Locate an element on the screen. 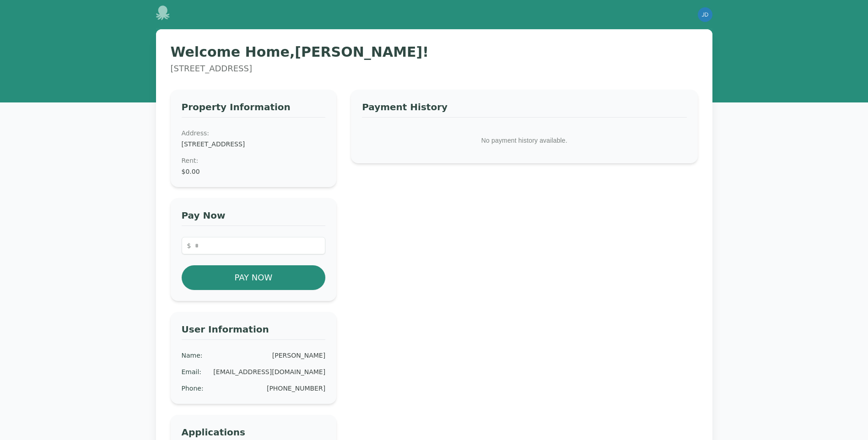 This screenshot has width=868, height=440. div: Name : is located at coordinates (192, 355).